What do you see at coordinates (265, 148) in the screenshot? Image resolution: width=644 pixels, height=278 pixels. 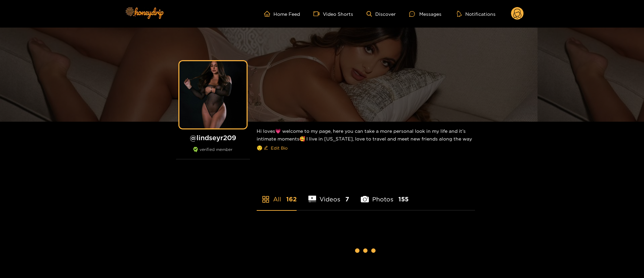 I see `span: edit` at bounding box center [265, 148].